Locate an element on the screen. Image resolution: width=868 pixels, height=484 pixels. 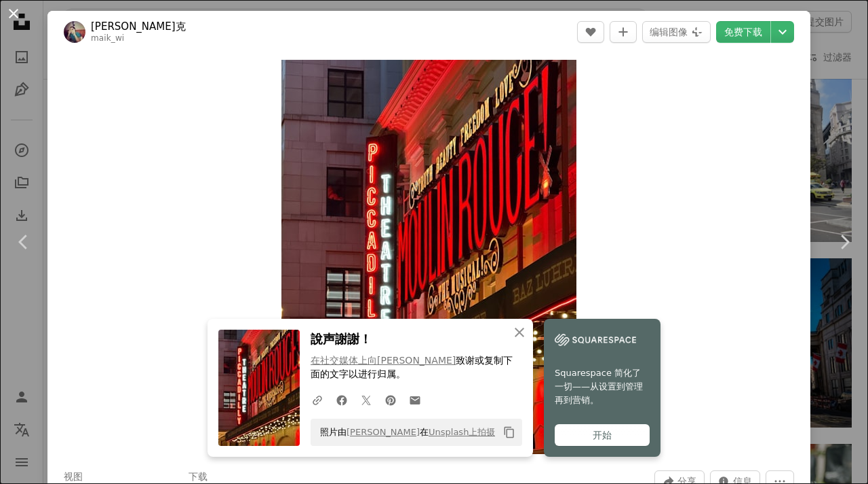
a: 在 Pinterest 上分享 is located at coordinates (390, 400).